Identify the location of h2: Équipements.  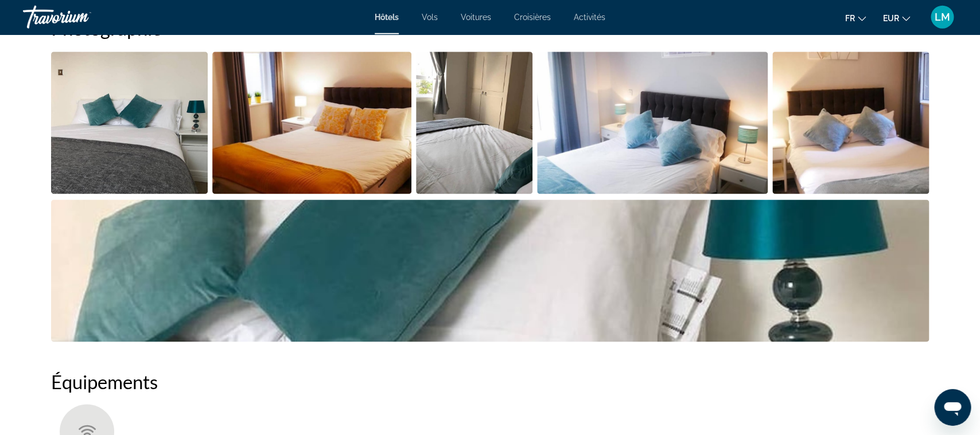
(490, 382).